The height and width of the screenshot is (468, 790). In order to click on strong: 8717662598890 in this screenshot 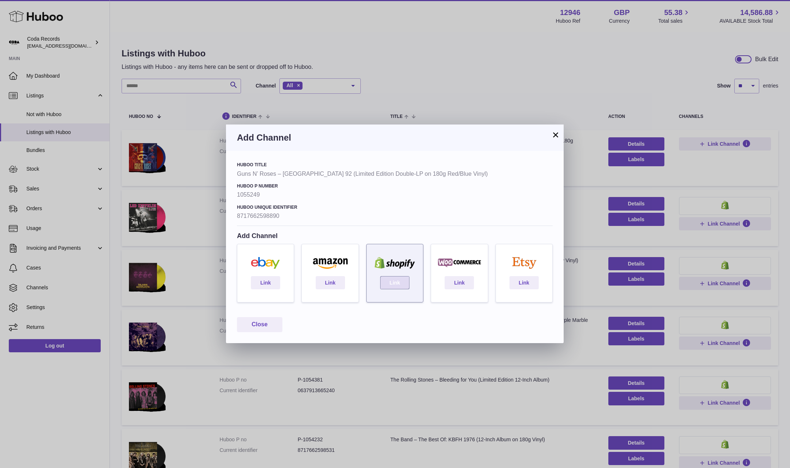, I will do `click(395, 216)`.